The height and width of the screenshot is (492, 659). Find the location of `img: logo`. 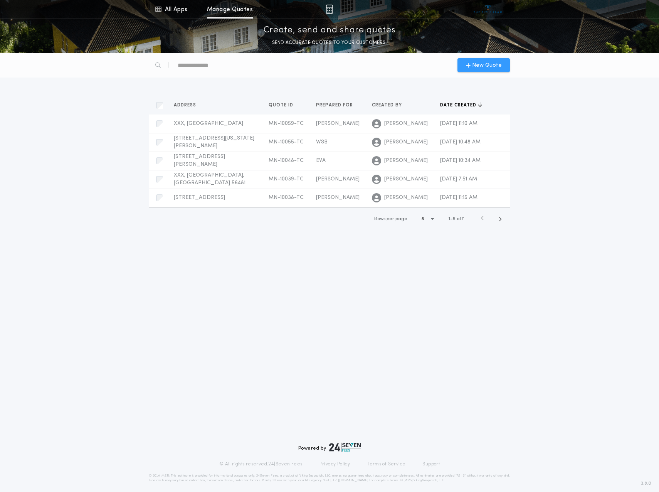

img: logo is located at coordinates (345, 447).